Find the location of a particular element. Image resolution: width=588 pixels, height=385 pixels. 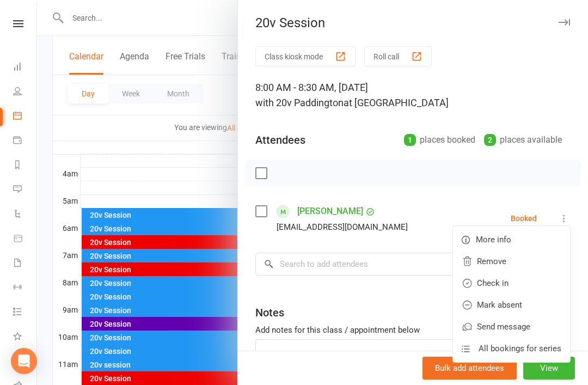

a: All bookings for series is located at coordinates (511, 349).